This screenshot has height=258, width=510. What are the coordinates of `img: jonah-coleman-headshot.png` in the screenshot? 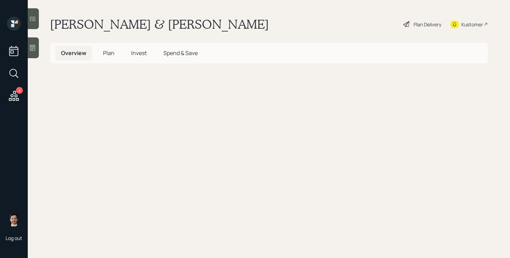 It's located at (14, 220).